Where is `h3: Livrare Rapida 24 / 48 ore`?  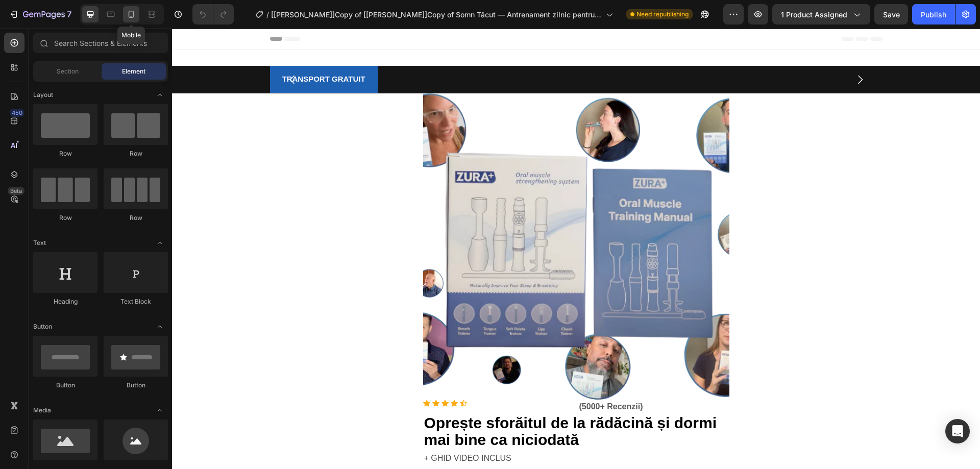 h3: Livrare Rapida 24 / 48 ore is located at coordinates (425, 88).